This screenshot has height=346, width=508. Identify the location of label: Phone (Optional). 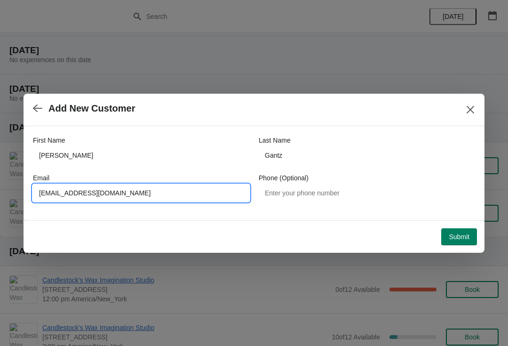
(284, 178).